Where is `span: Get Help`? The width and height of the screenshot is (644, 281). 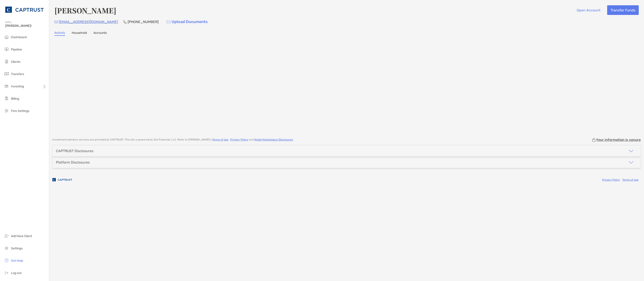
span: Get Help is located at coordinates (17, 261).